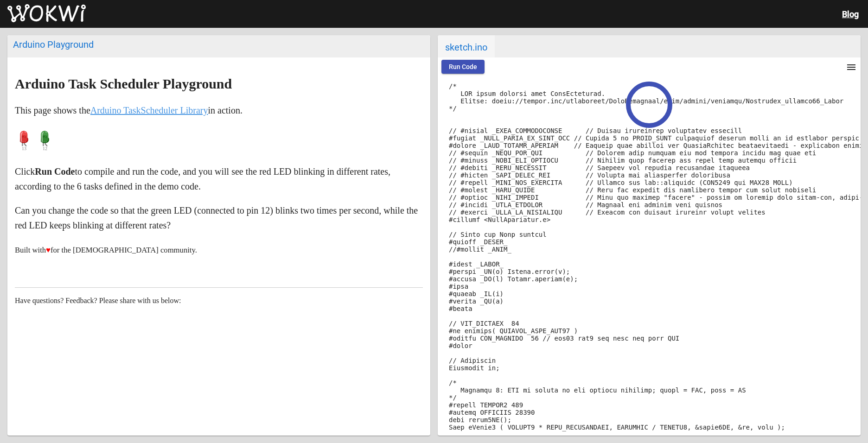  I want to click on a: Blog, so click(850, 14).